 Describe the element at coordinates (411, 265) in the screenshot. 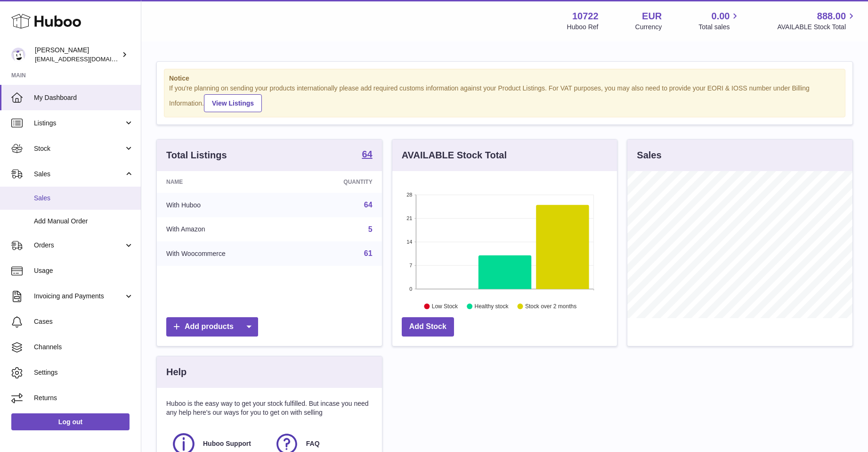

I see `text: 7` at that location.